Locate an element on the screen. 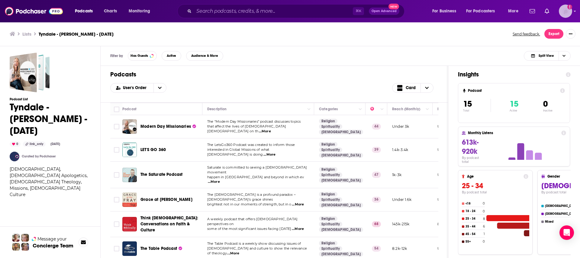 The height and width of the screenshot is (258, 580). svg: Add a profile image is located at coordinates (570, 7).